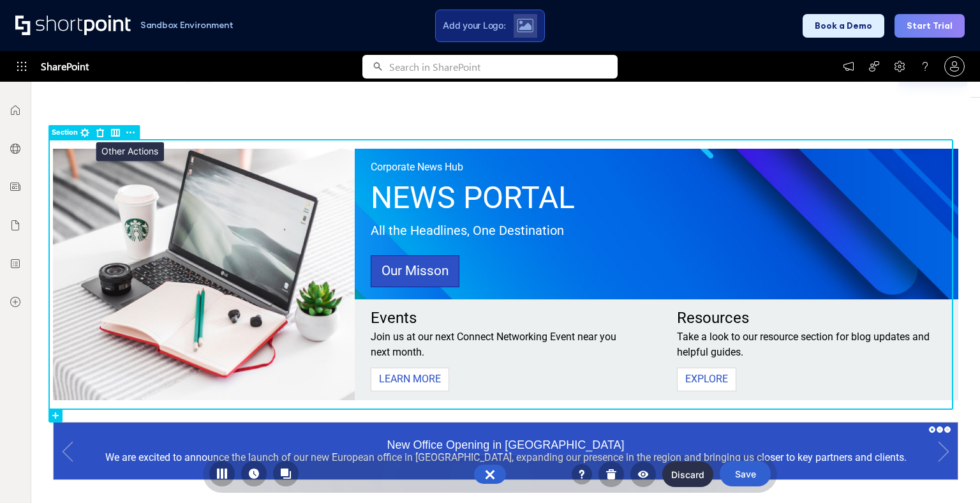 The width and height of the screenshot is (980, 503). What do you see at coordinates (687, 474) in the screenshot?
I see `button: Discard` at bounding box center [687, 474].